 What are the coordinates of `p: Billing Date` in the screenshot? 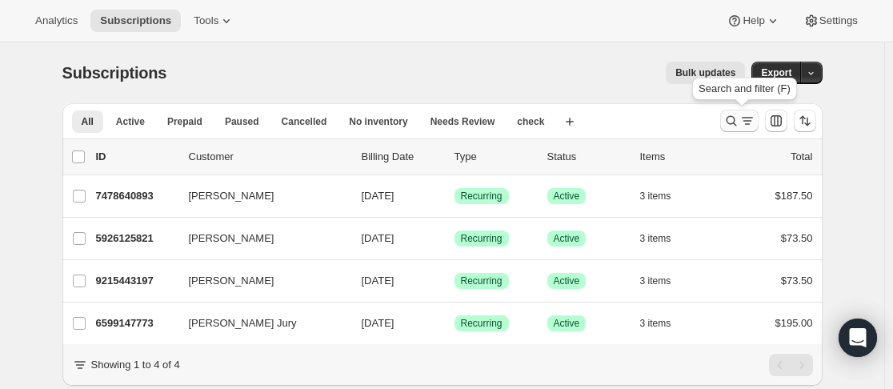 It's located at (402, 157).